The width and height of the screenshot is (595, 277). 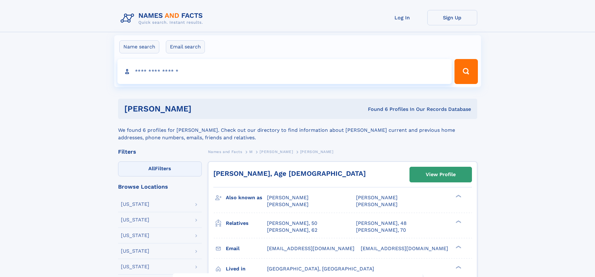 What do you see at coordinates (246, 198) in the screenshot?
I see `h3: Also known as` at bounding box center [246, 198].